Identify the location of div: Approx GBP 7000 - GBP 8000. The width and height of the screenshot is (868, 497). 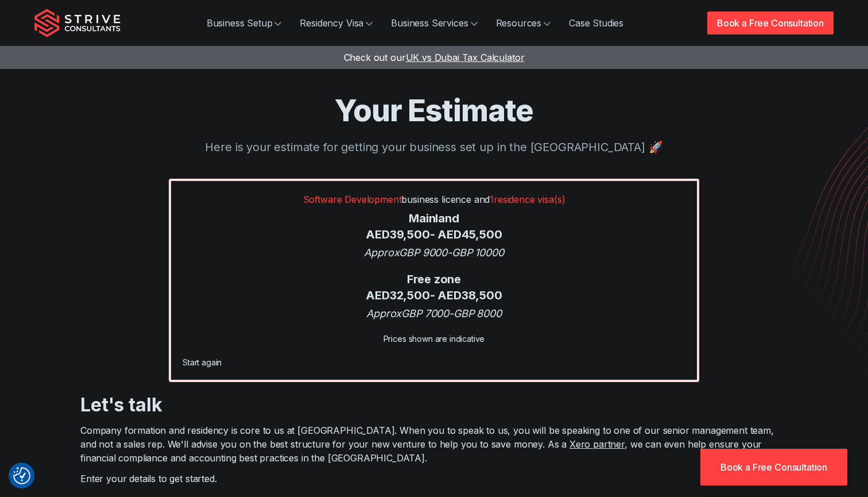
(434, 313).